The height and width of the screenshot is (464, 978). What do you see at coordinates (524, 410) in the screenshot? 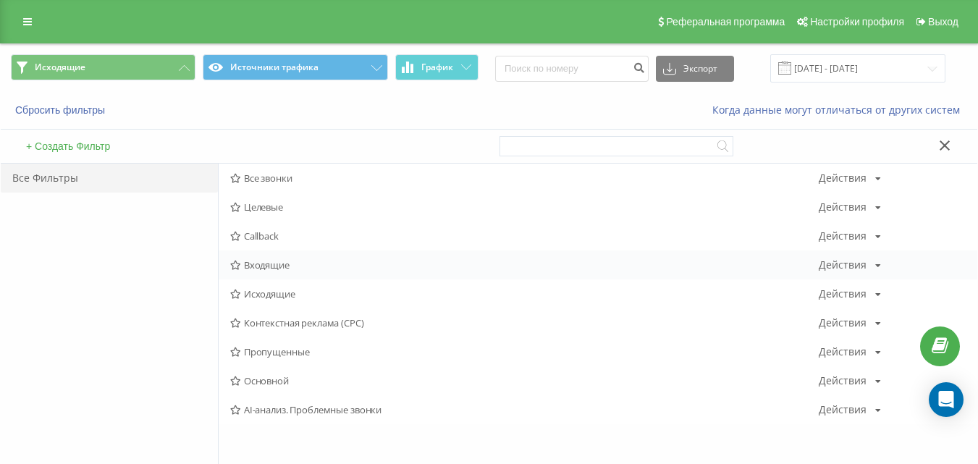
I see `span: AI-анализ. Проблемные звонки` at bounding box center [524, 410].